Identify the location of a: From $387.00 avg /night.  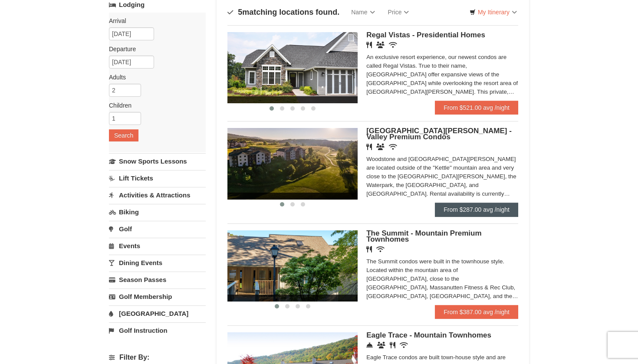
(477, 312).